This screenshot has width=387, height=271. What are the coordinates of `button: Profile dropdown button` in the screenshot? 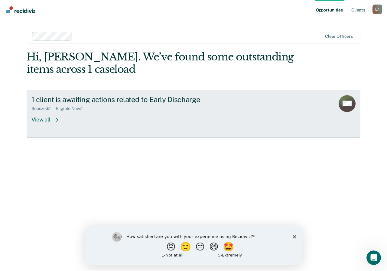 It's located at (377, 9).